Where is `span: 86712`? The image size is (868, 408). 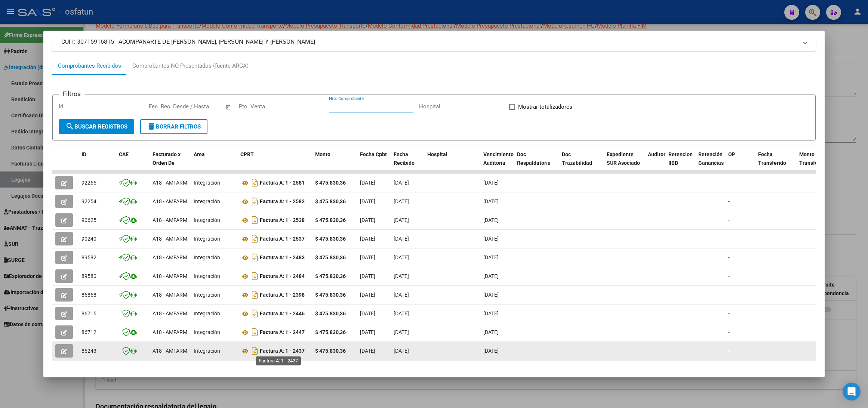
span: 86712 is located at coordinates (89, 332).